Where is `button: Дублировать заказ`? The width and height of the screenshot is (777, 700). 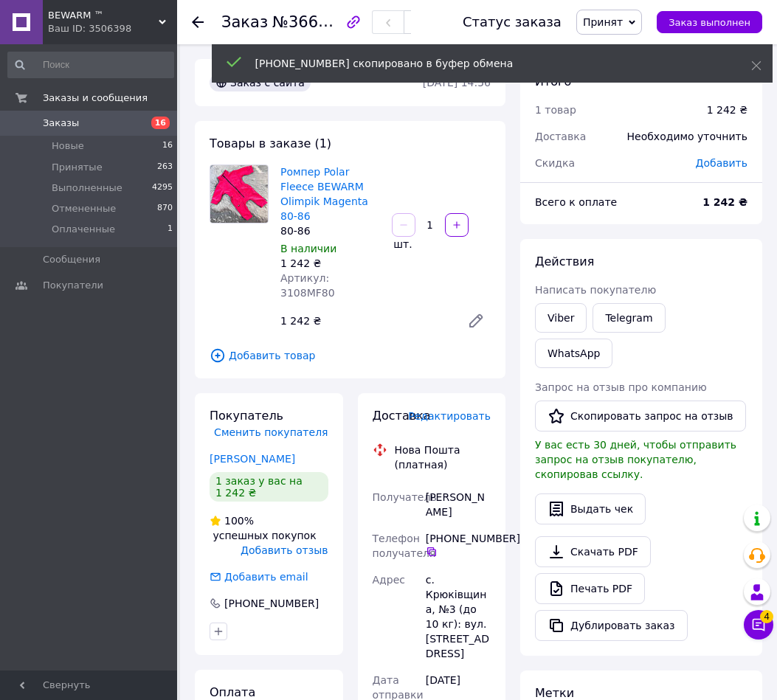
button: Дублировать заказ is located at coordinates (611, 625).